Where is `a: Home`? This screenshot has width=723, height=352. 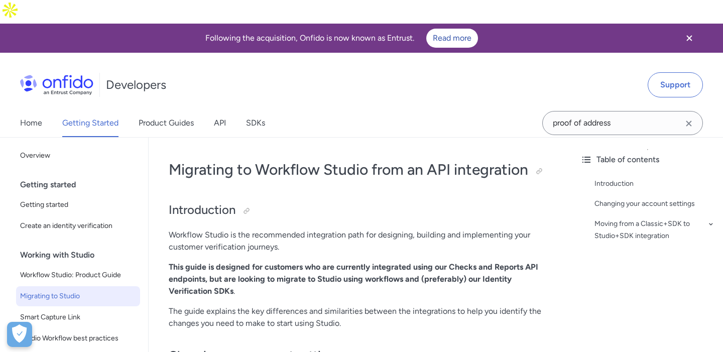
a: Home is located at coordinates (31, 123).